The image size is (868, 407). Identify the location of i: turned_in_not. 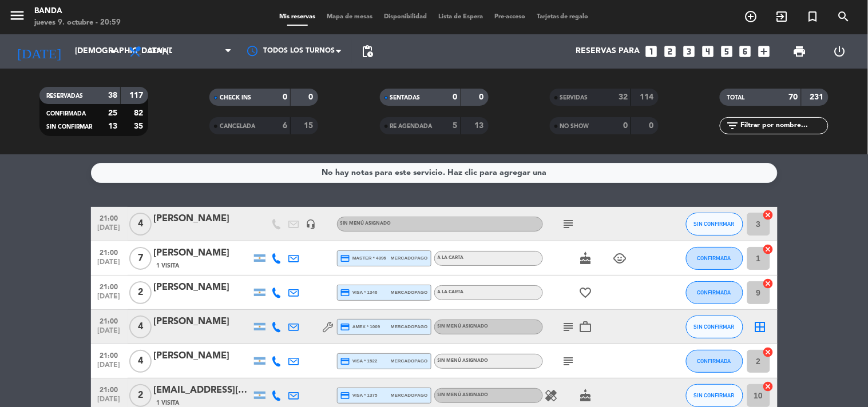
(813, 17).